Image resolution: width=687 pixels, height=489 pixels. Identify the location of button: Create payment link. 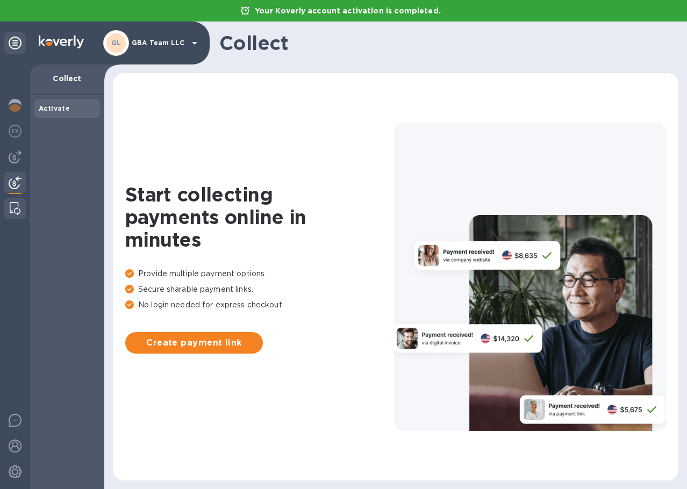
(194, 343).